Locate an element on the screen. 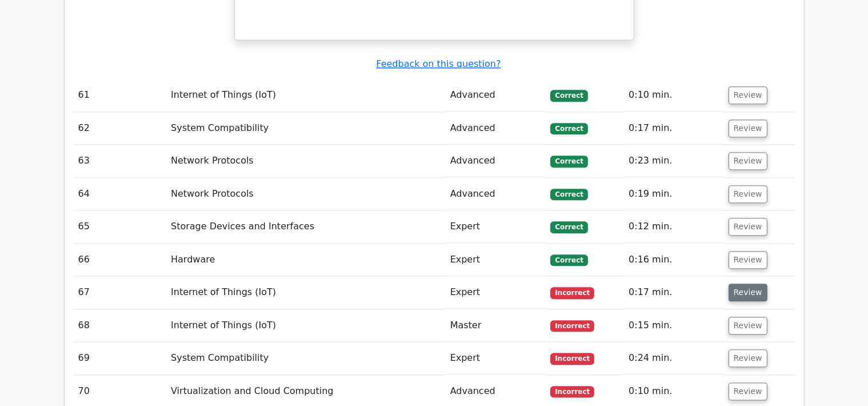  u: Feedback on this question? is located at coordinates (438, 64).